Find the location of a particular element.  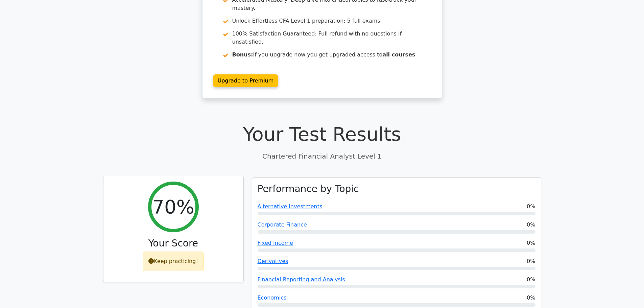

a: Alternative Investments is located at coordinates (290, 206).